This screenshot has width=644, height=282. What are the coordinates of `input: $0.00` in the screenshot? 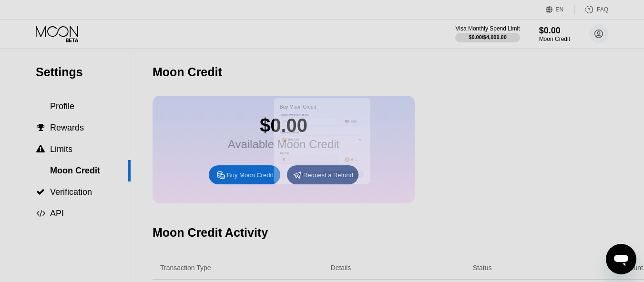 It's located at (309, 122).